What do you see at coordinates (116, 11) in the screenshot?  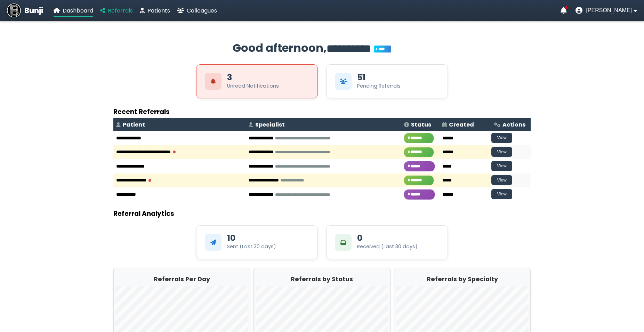 I see `a: Referrals` at bounding box center [116, 11].